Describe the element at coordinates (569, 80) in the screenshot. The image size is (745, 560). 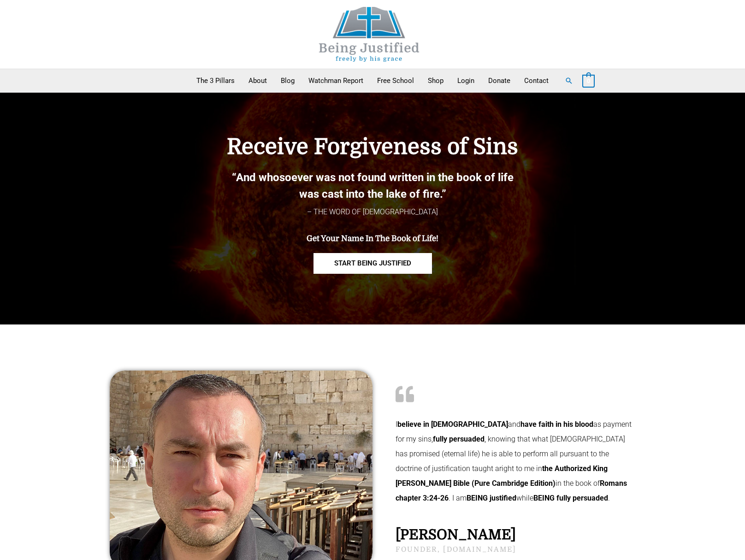
I see `a: Search button` at that location.